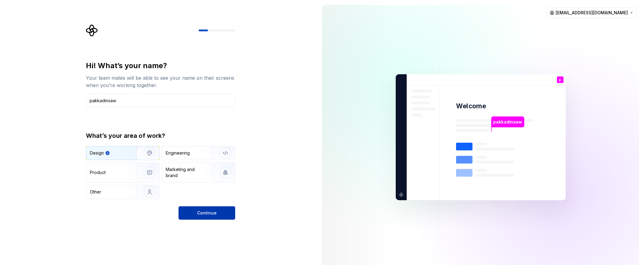 The width and height of the screenshot is (644, 265). Describe the element at coordinates (186, 173) in the screenshot. I see `div: Marketing and brand` at that location.